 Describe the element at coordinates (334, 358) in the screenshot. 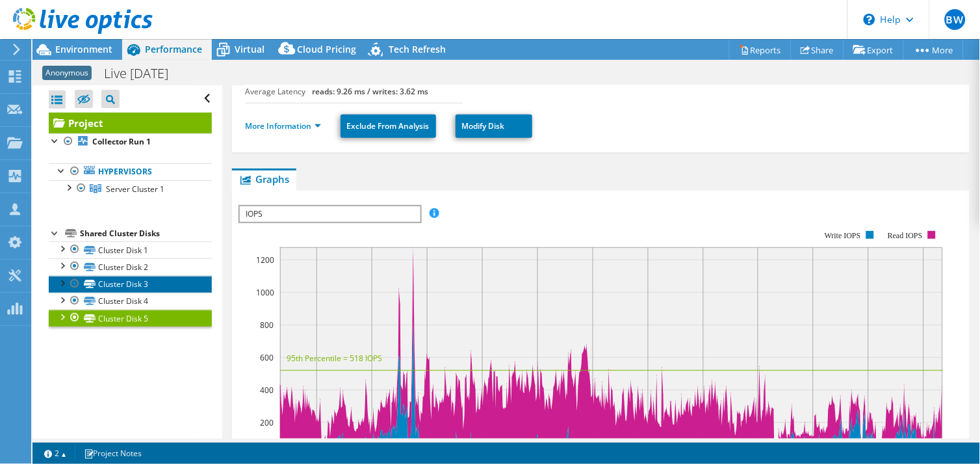

I see `text: 95th Percentile = 518 IOPS` at that location.